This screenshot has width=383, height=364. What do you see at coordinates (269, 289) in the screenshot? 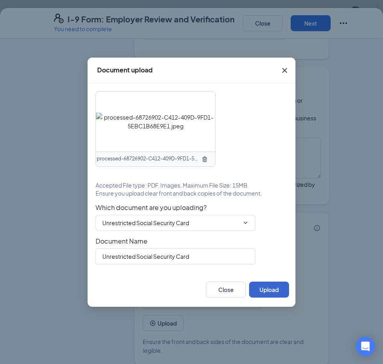
I see `button: Upload` at bounding box center [269, 289].